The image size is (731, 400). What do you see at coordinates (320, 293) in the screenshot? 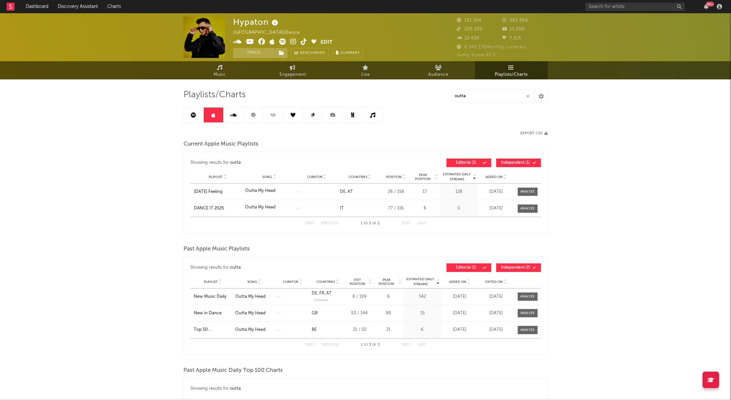
I see `a: FR` at bounding box center [320, 293].